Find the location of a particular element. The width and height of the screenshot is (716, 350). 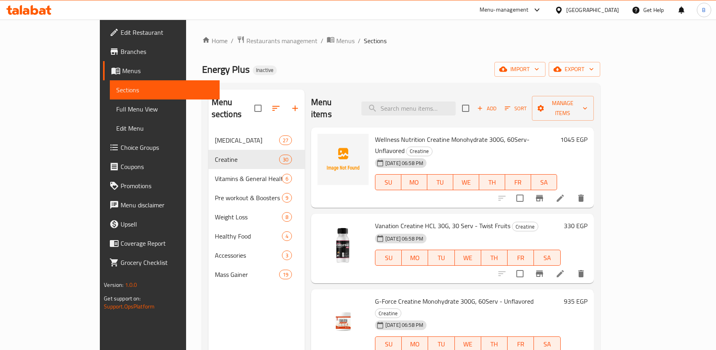

span: Restaurants management is located at coordinates (282, 41).